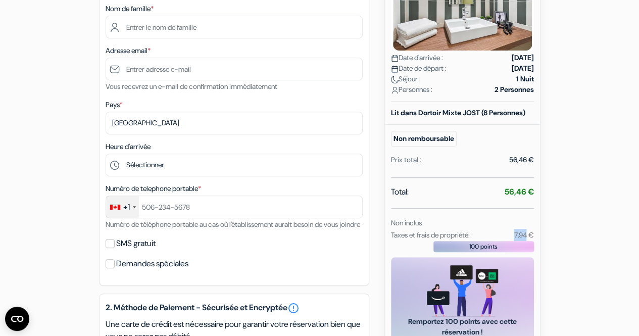  Describe the element at coordinates (417, 58) in the screenshot. I see `span: Date d'arrivée :` at that location.